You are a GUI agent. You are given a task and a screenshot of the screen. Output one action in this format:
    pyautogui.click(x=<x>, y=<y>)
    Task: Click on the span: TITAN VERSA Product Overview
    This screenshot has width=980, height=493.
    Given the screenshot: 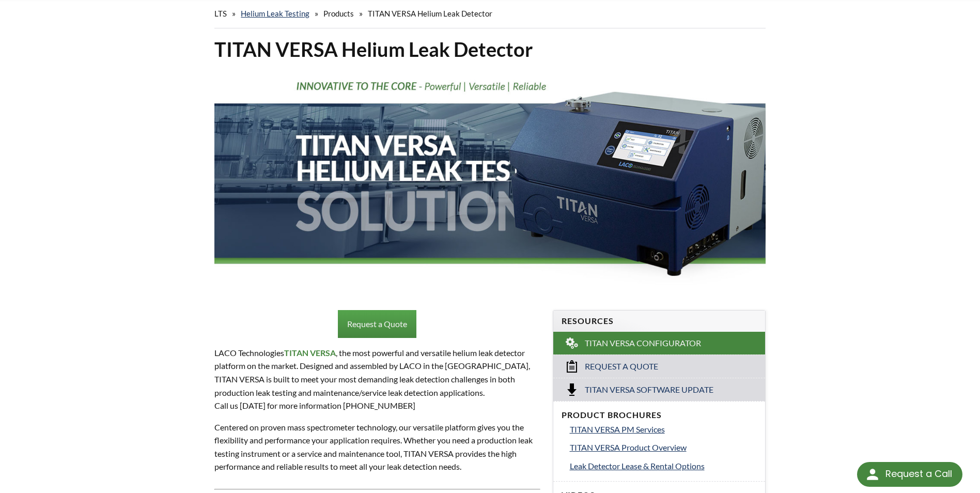 What is the action you would take?
    pyautogui.click(x=628, y=447)
    